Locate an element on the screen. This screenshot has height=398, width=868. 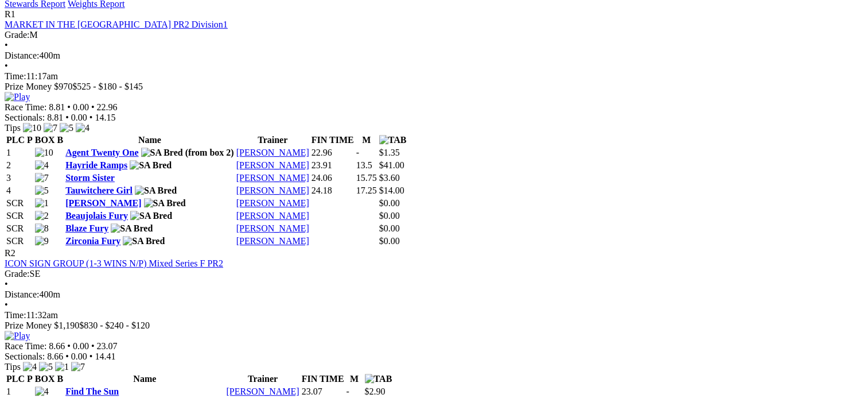
span: B is located at coordinates (60, 140).